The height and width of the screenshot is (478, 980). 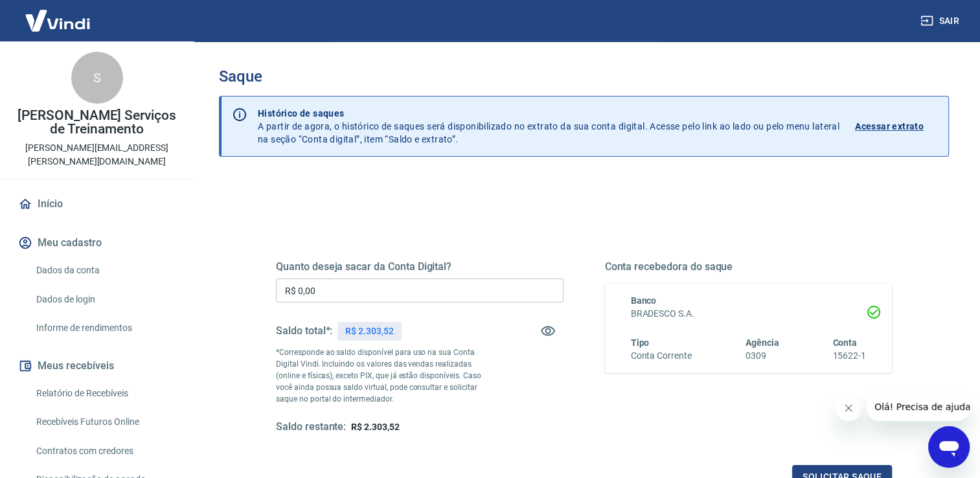 I want to click on a: Contratos com credores, so click(x=104, y=451).